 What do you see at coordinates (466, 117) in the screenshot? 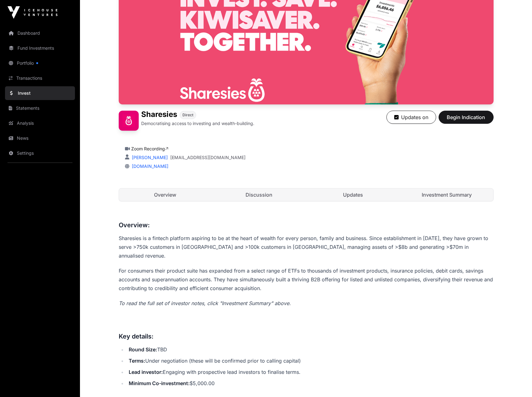
I see `button: Begin Indication` at bounding box center [466, 117].